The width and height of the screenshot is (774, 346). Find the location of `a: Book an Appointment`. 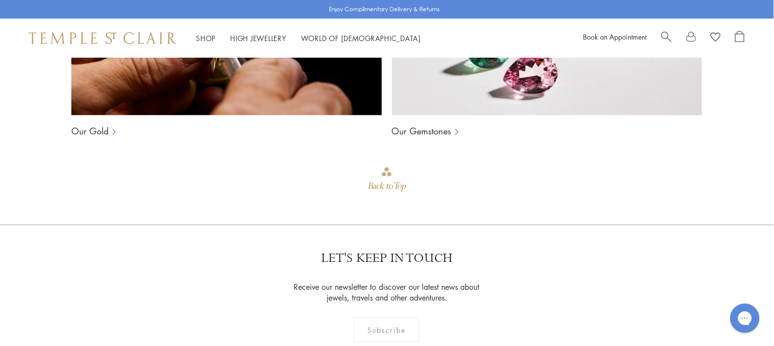

a: Book an Appointment is located at coordinates (614, 37).